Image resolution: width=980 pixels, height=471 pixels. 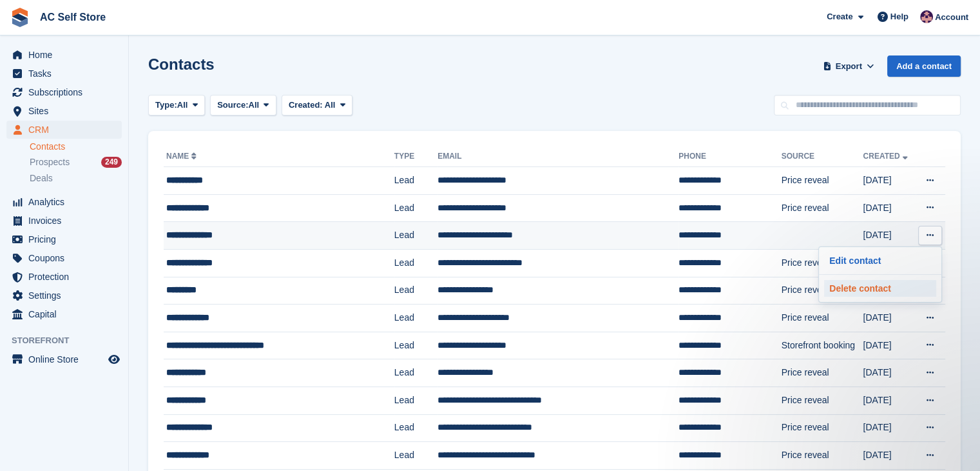 I want to click on span: Prospects, so click(x=49, y=162).